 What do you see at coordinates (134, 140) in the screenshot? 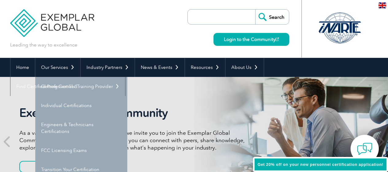
I see `p: As a valued member of Exemplar Global, we invite you to join the Exemplar Global Community—a fun,...` at bounding box center [134, 140].